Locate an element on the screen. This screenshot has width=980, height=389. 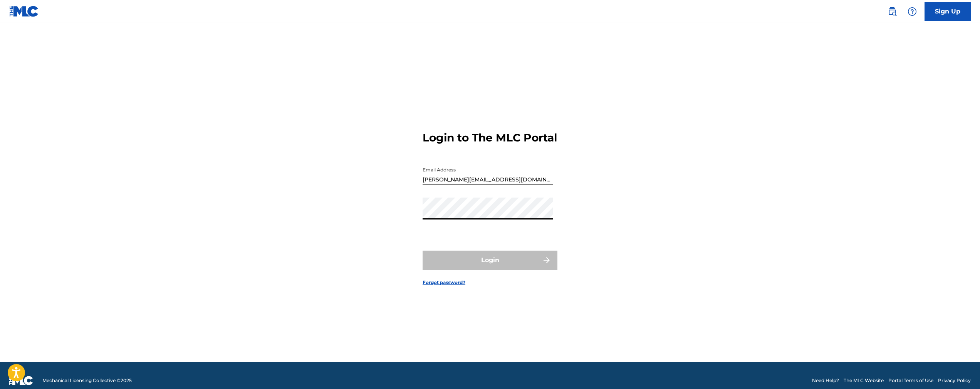
a: Privacy Policy is located at coordinates (954, 381).